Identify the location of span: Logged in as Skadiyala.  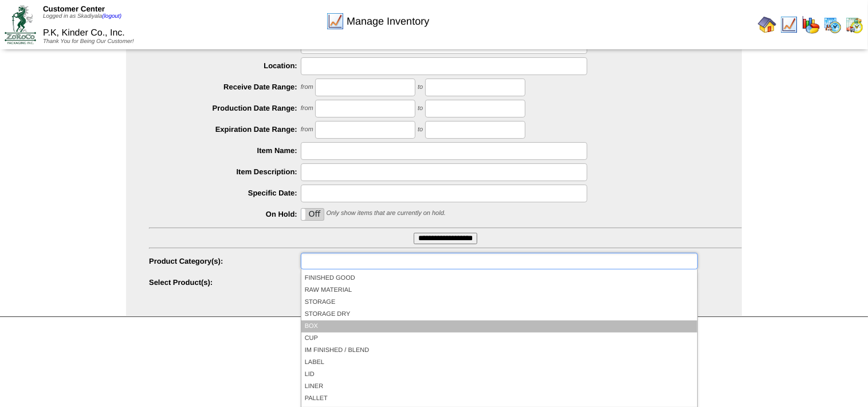
(82, 16).